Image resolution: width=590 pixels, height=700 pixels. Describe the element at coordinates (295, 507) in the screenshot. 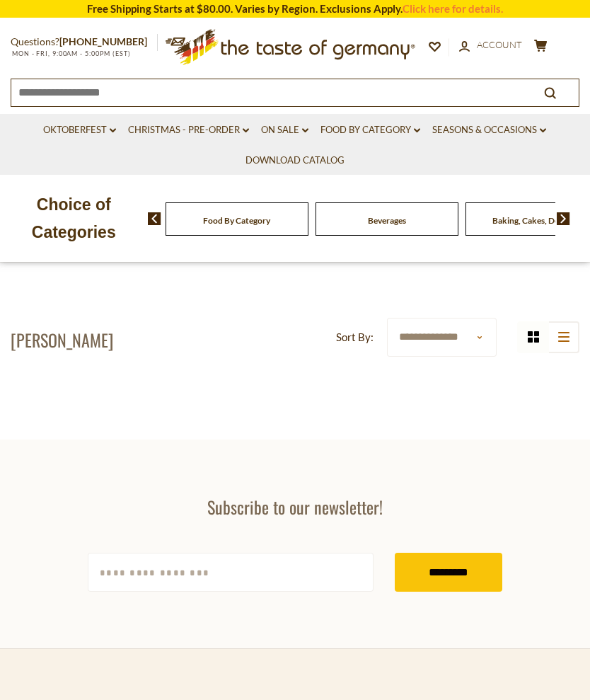

I see `h3: Subscribe to our newsletter!` at that location.